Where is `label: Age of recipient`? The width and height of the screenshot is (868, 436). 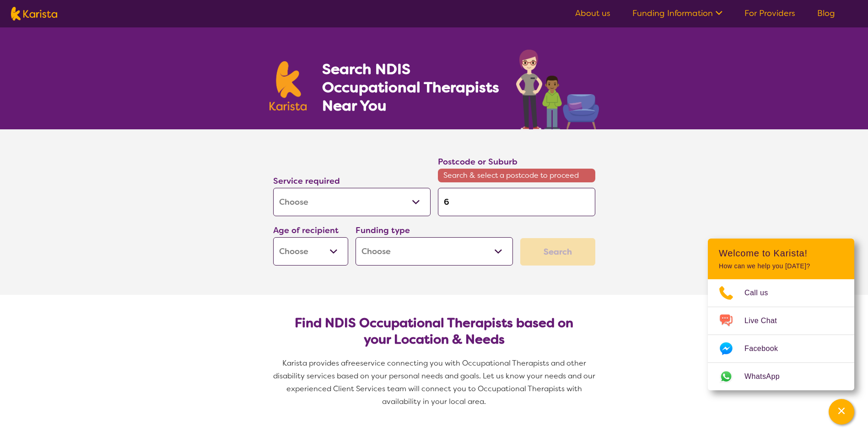
label: Age of recipient is located at coordinates (305, 231).